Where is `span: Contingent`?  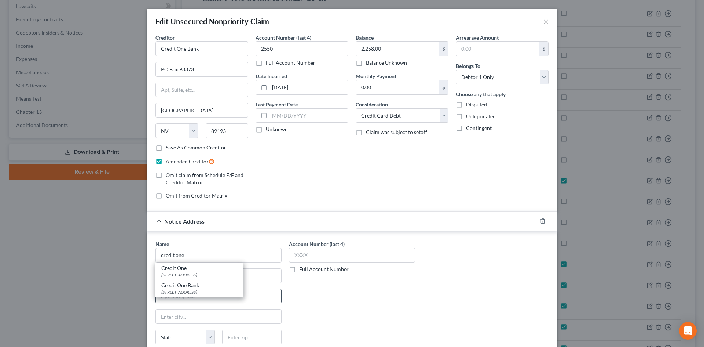 span: Contingent is located at coordinates (479, 128).